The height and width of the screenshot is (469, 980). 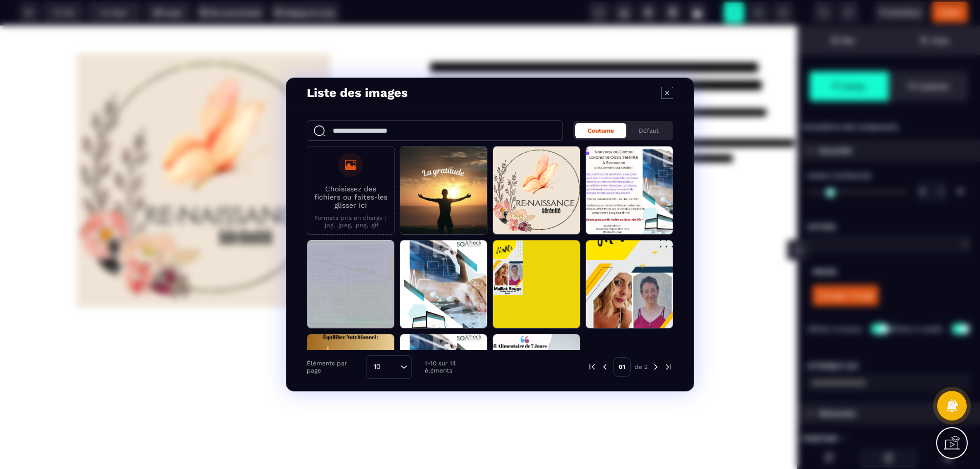 I want to click on h4: Liste des images, so click(x=358, y=93).